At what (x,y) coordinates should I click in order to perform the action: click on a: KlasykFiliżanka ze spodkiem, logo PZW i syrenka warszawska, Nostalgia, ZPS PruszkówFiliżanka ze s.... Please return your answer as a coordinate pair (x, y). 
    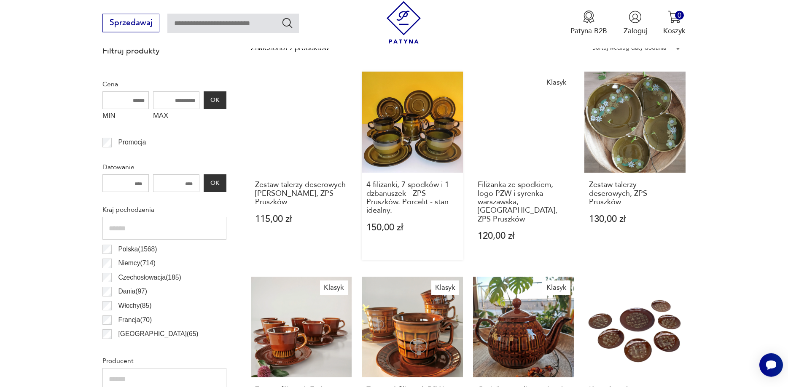
    Looking at the image, I should click on (523, 166).